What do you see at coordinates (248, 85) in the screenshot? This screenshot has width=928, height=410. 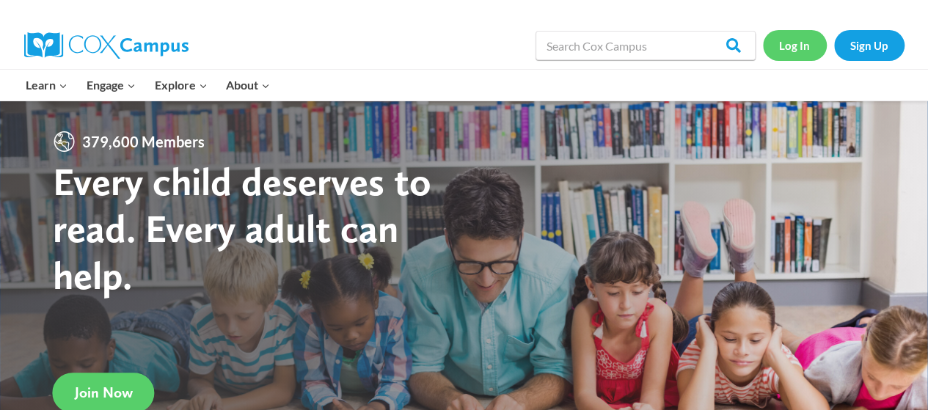 I see `button: Child menu of About` at bounding box center [248, 85].